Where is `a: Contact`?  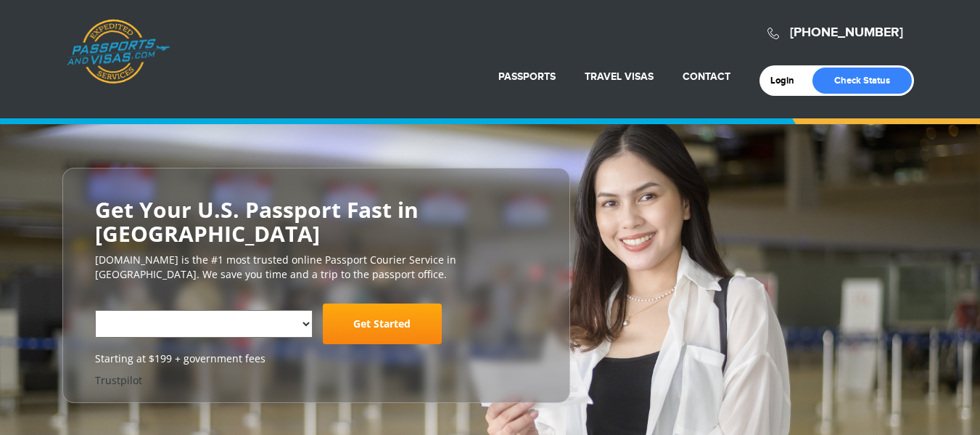 a: Contact is located at coordinates (707, 76).